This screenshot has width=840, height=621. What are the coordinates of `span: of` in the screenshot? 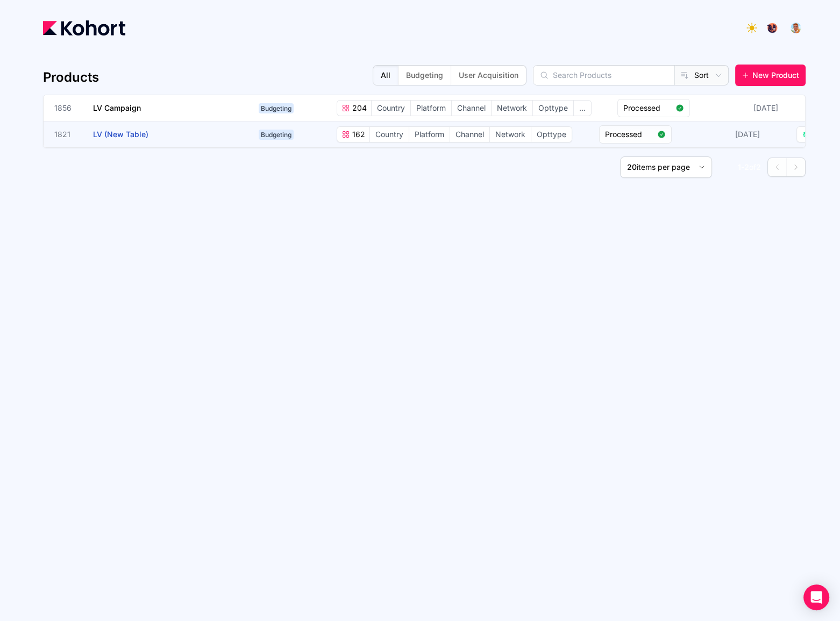 It's located at (752, 166).